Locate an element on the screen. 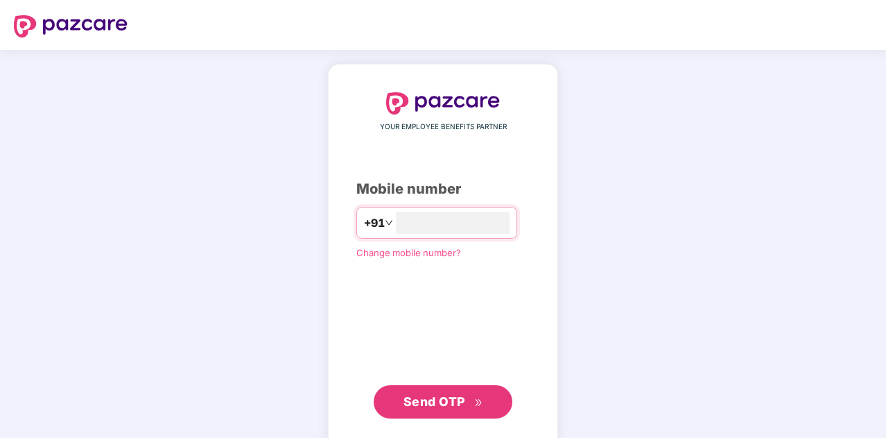  span: down is located at coordinates (389, 223).